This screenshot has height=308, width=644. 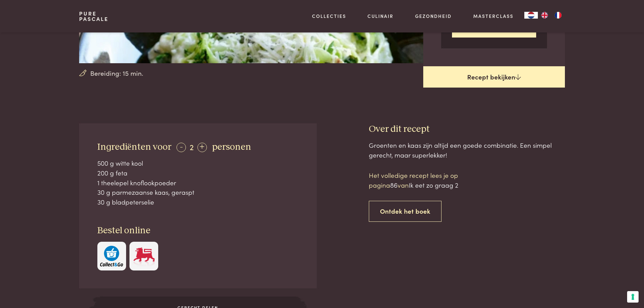 I want to click on span: 86, so click(x=394, y=185).